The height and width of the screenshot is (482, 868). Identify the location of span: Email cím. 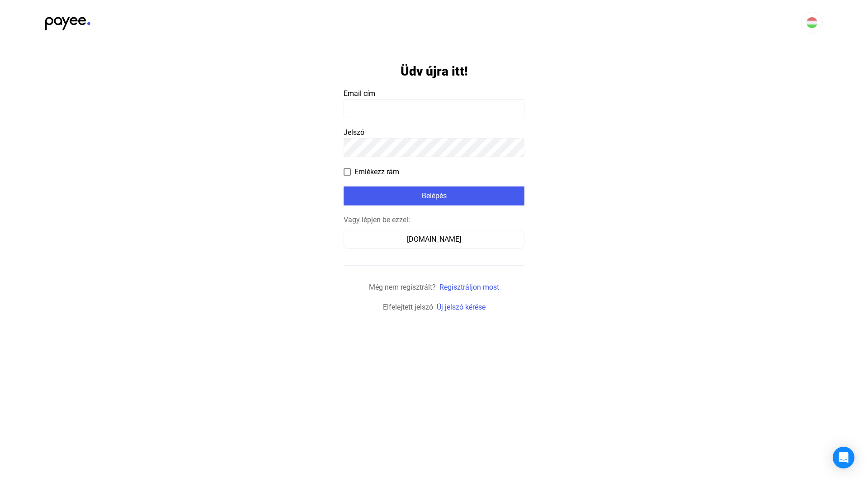
(359, 93).